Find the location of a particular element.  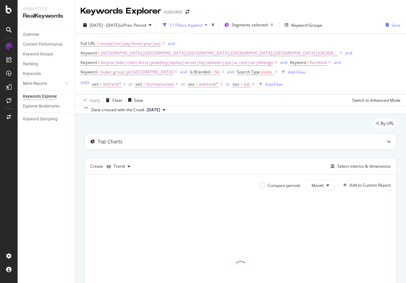

div: arrow-right-arrow-left is located at coordinates (187, 12).